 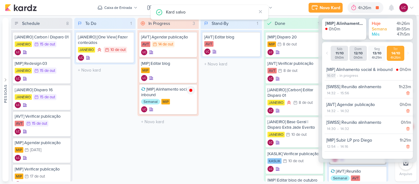 I want to click on div: Semana, so click(x=381, y=29).